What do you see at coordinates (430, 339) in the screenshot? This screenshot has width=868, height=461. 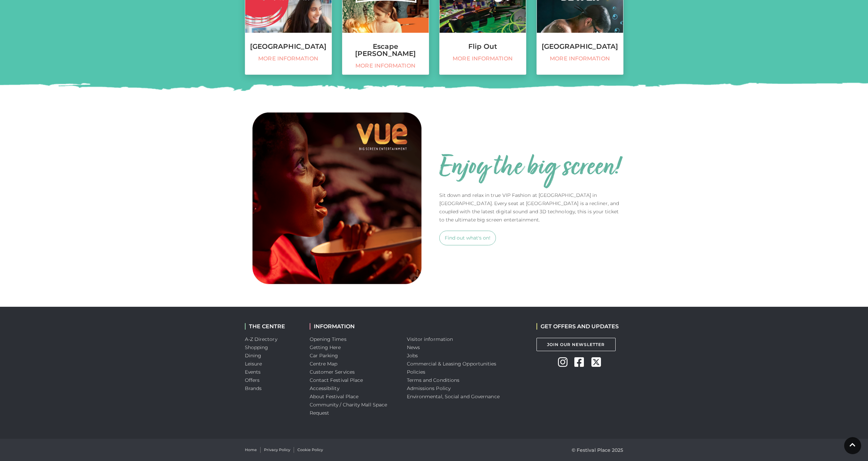 I see `a: Visitor information` at bounding box center [430, 339].